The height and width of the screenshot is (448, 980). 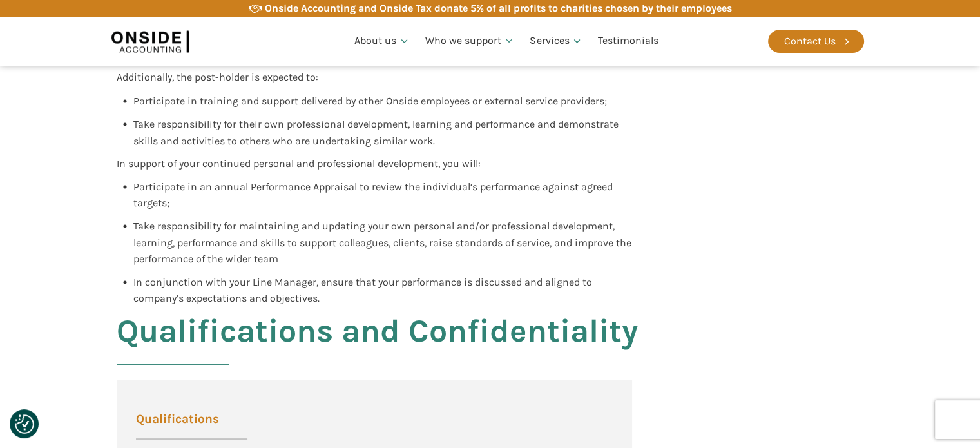 What do you see at coordinates (383, 243) in the screenshot?
I see `span: Take responsibility for maintaining and updating your own personal and/or professional developmen...` at bounding box center [383, 243].